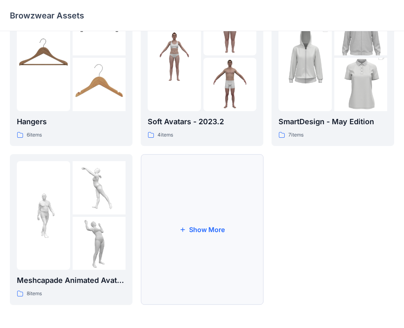 This screenshot has width=404, height=328. What do you see at coordinates (332, 122) in the screenshot?
I see `p: SmartDesign - May Edition` at bounding box center [332, 122].